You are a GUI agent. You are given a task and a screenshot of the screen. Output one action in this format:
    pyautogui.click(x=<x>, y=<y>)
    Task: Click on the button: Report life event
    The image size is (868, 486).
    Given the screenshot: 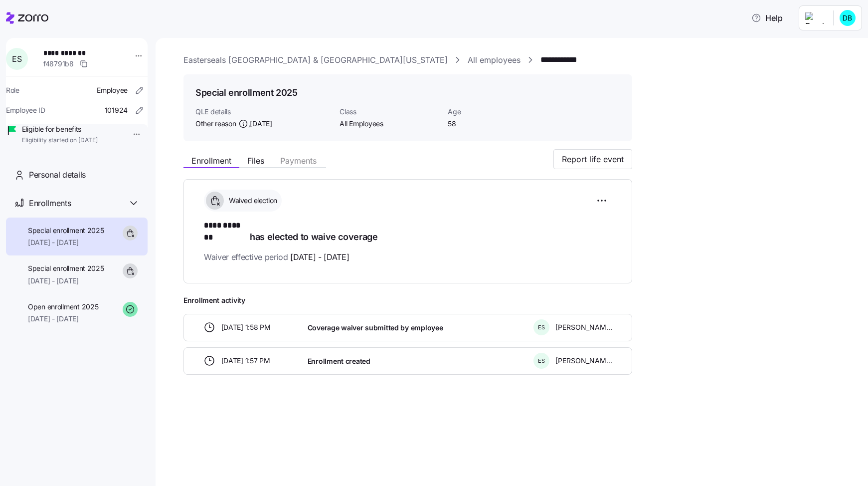 What is the action you would take?
    pyautogui.click(x=593, y=159)
    